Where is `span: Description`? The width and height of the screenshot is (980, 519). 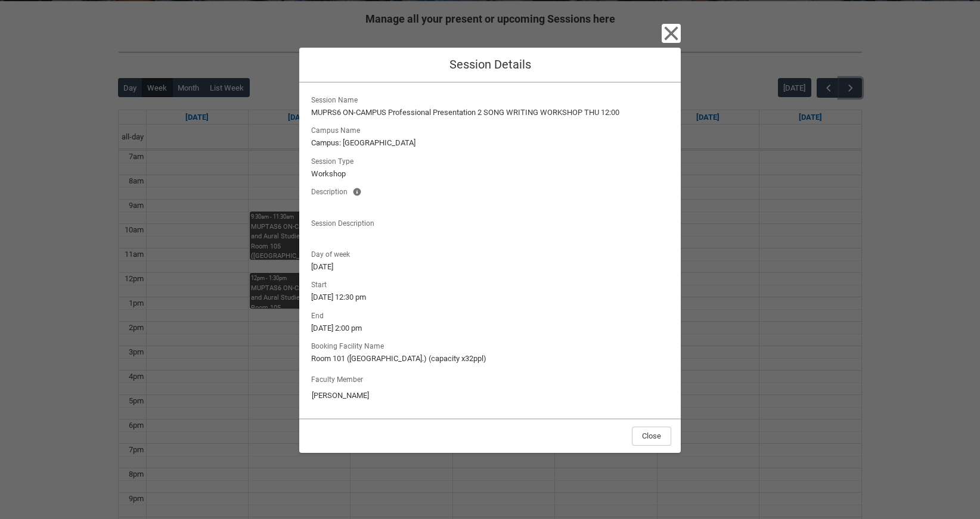 span: Description is located at coordinates (331, 191).